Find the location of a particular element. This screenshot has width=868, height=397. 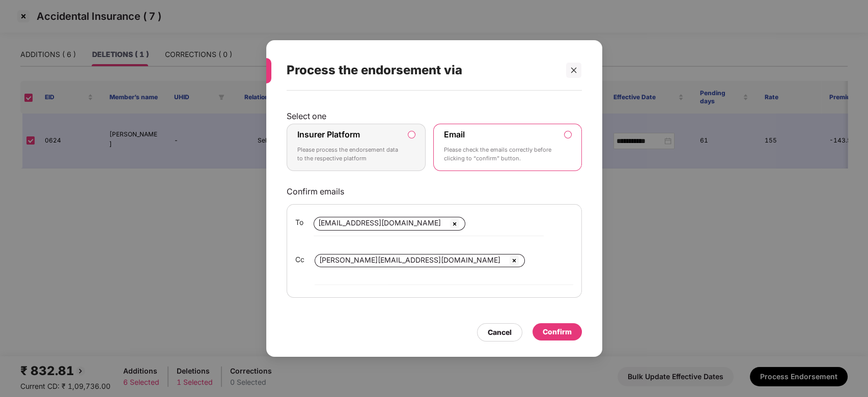

span: Cc is located at coordinates (300, 259).